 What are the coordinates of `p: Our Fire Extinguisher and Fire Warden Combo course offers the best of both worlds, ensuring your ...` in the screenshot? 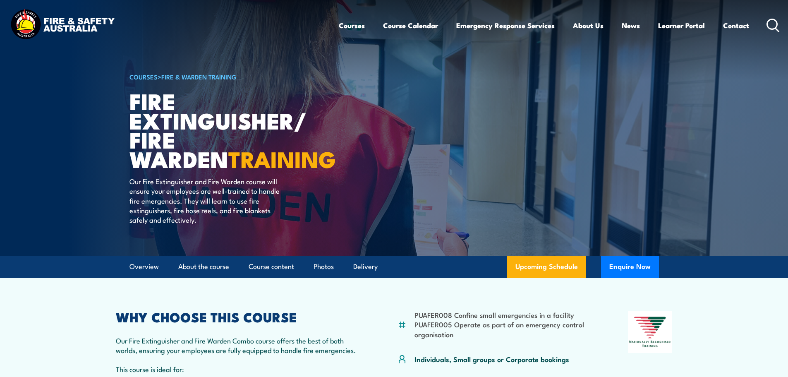 It's located at (237, 345).